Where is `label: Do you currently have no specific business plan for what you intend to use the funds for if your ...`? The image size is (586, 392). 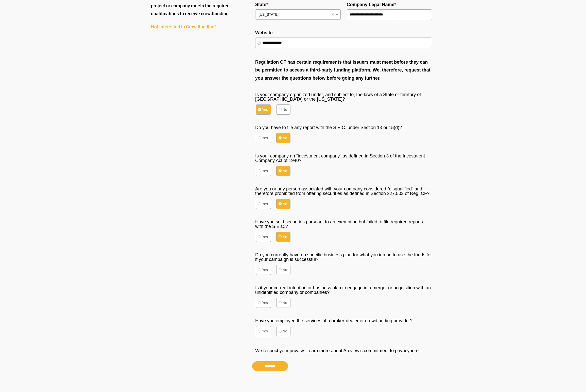 label: Do you currently have no specific business plan for what you intend to use the funds for if your ... is located at coordinates (343, 257).